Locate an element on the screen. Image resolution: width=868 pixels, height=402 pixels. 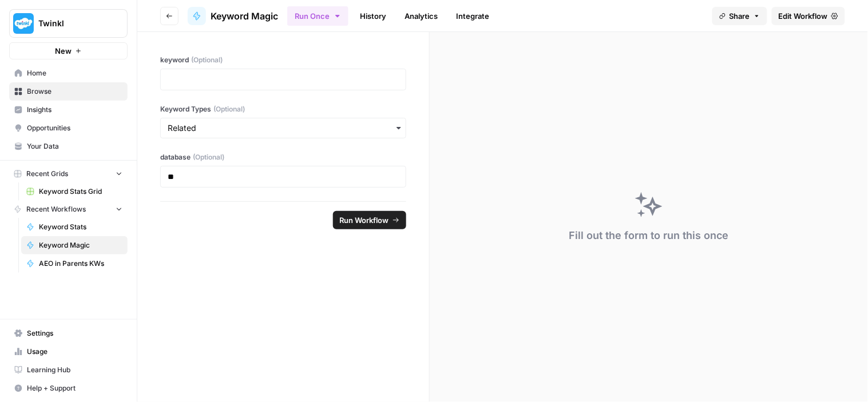
span: Keyword Stats is located at coordinates (81, 227).